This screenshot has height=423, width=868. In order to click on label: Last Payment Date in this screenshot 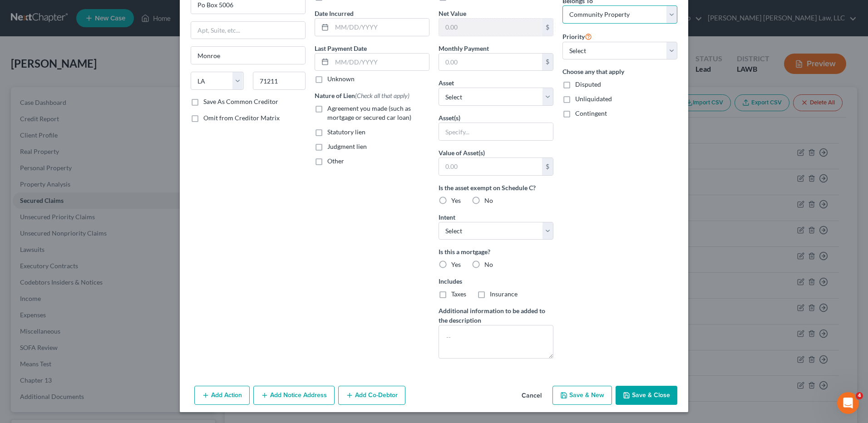, I will do `click(341, 48)`.